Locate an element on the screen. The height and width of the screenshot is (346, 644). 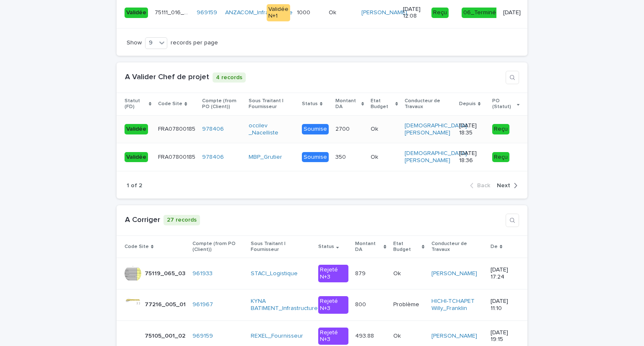
p: 879 is located at coordinates (361, 273).